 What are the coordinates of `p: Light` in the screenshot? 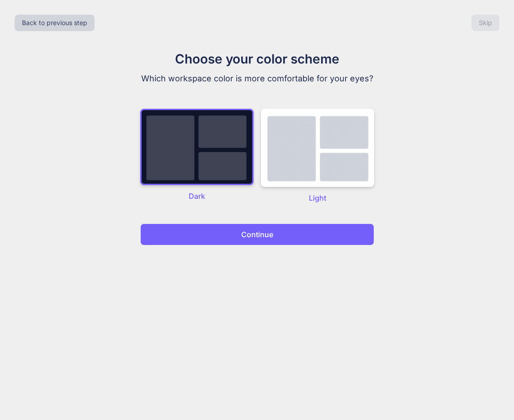 It's located at (318, 198).